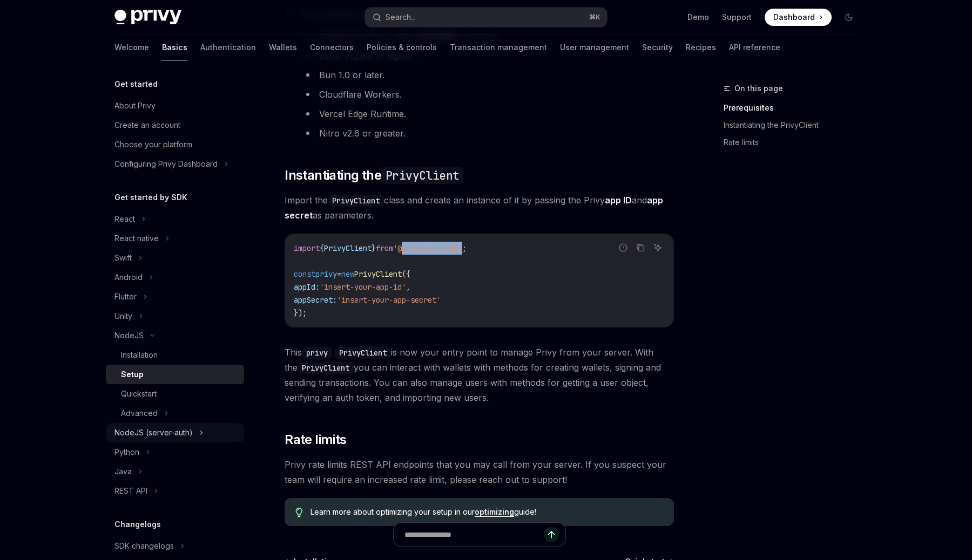 The image size is (972, 560). What do you see at coordinates (123, 258) in the screenshot?
I see `div: Swift` at bounding box center [123, 258].